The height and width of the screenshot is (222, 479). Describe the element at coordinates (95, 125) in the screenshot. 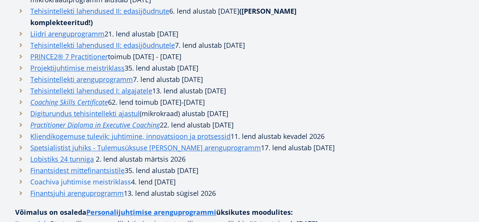

I see `a: Practitioner Diploma in Executive Coaching` at that location.